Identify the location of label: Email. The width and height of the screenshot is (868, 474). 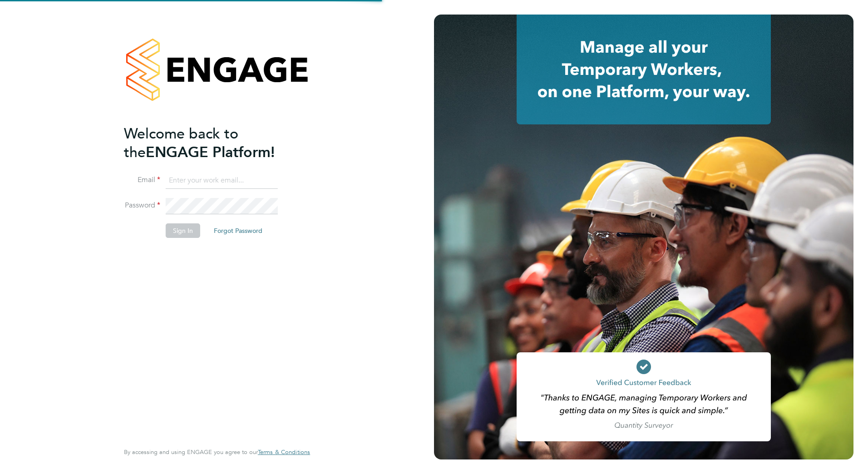
(142, 180).